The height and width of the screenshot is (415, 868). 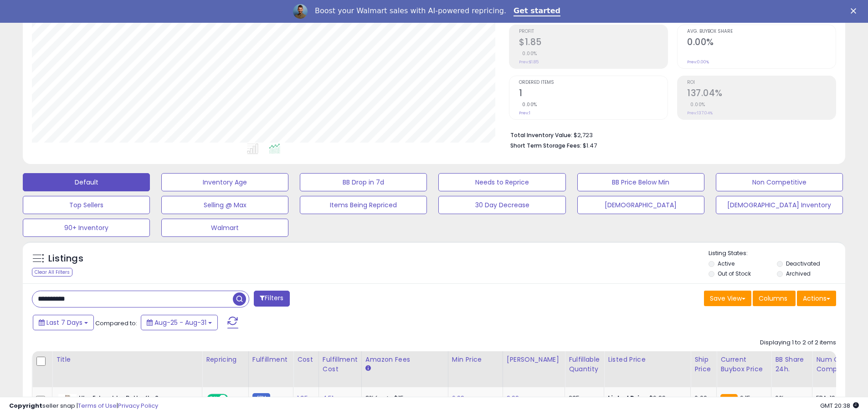 What do you see at coordinates (726, 264) in the screenshot?
I see `label: Active` at bounding box center [726, 264].